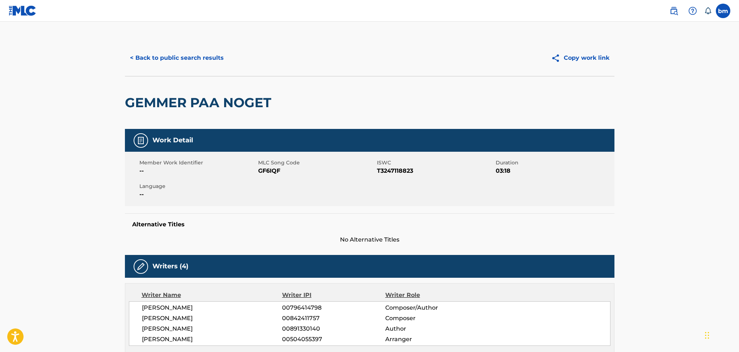 This screenshot has height=352, width=739. What do you see at coordinates (693, 11) in the screenshot?
I see `img: help` at bounding box center [693, 11].